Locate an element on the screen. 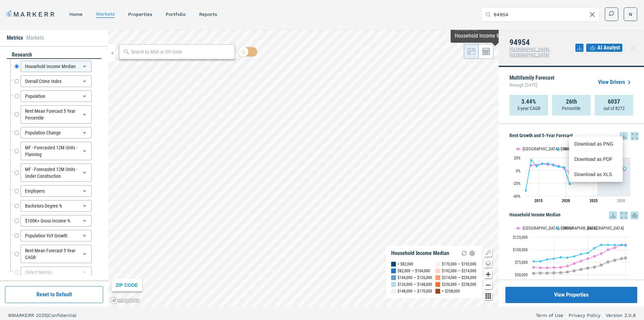 The height and width of the screenshot is (320, 644). div: < $82,000 is located at coordinates (406, 264).